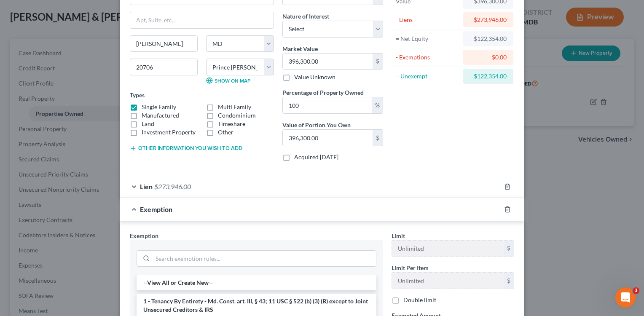  Describe the element at coordinates (300, 49) in the screenshot. I see `label: Market Value` at that location.